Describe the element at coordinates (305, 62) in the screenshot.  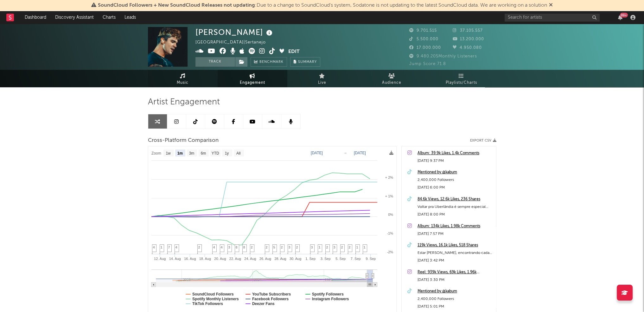
I see `button: Summary` at that location.